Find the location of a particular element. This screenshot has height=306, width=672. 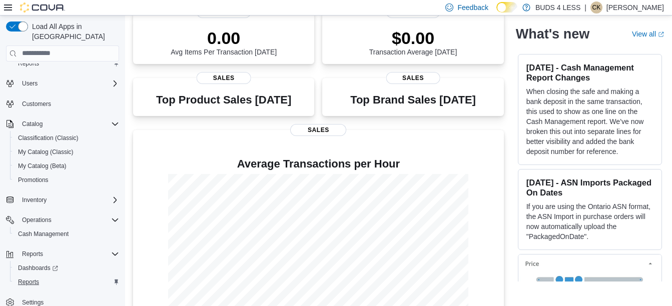

span: Feedback is located at coordinates (472, 8).